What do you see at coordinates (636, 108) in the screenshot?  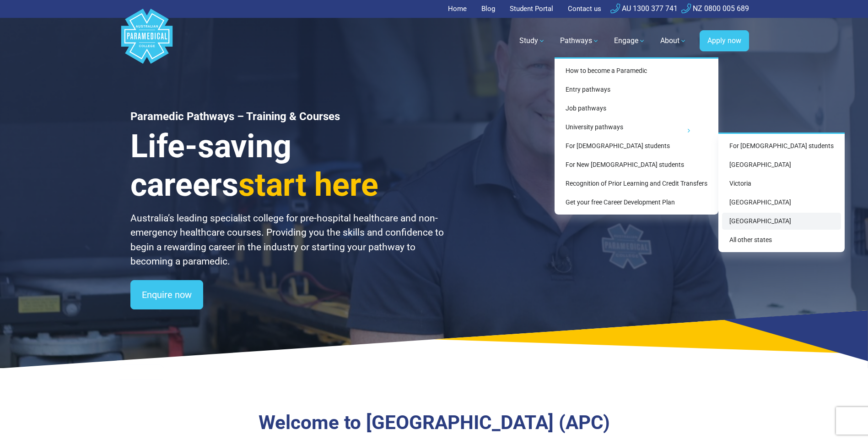 I see `a: Job pathways` at bounding box center [636, 108].